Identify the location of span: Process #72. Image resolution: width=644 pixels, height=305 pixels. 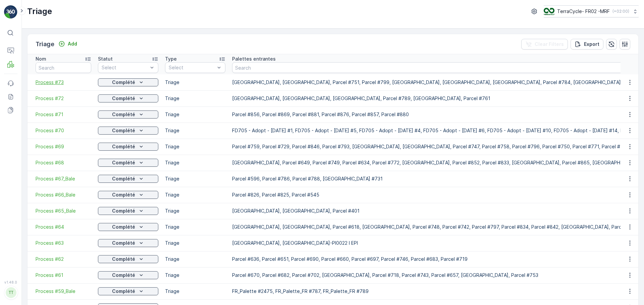
(64, 99).